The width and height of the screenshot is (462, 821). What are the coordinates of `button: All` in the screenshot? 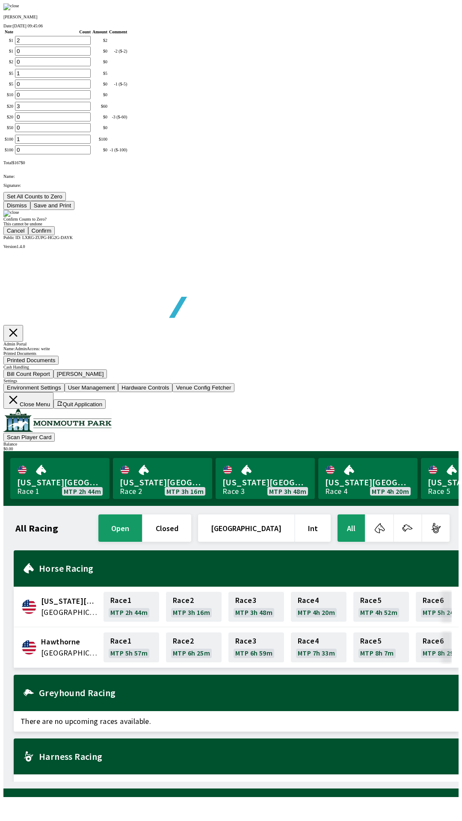 It's located at (351, 528).